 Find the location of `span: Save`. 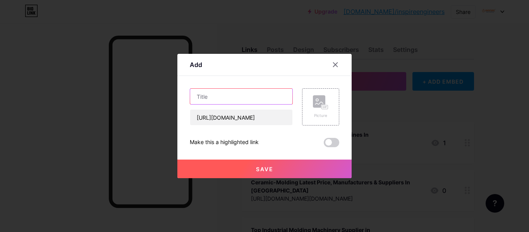

span: Save is located at coordinates (264, 169).